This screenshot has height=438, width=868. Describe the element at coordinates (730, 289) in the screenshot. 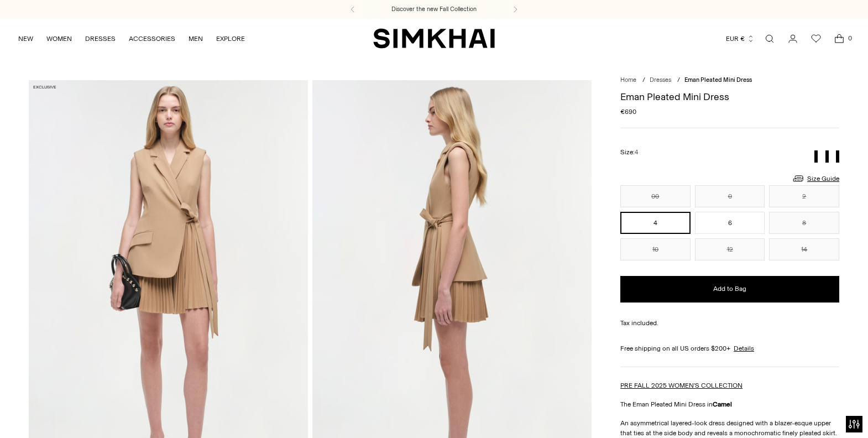

I see `span: Add to Bag` at that location.